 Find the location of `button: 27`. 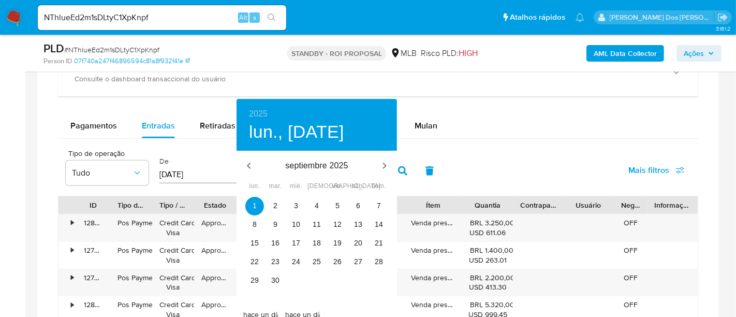

button: 27 is located at coordinates (358, 262).